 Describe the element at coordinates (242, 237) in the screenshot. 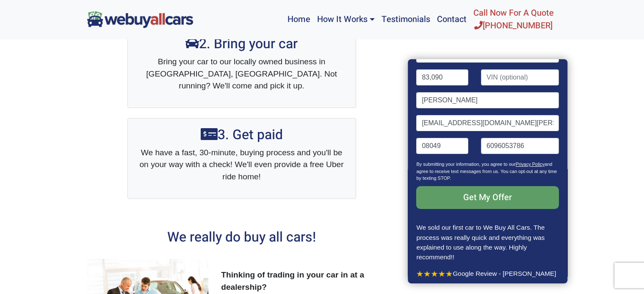

I see `h2: We really do buy all cars!` at that location.